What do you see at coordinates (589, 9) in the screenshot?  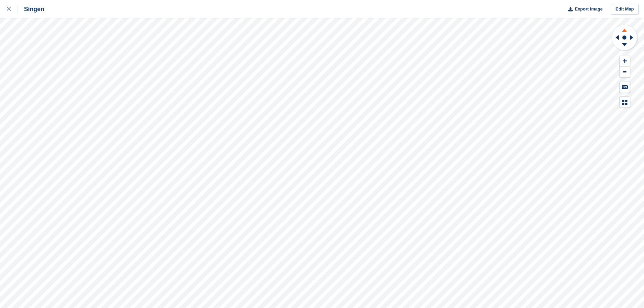 I see `span: Export Image` at bounding box center [589, 9].